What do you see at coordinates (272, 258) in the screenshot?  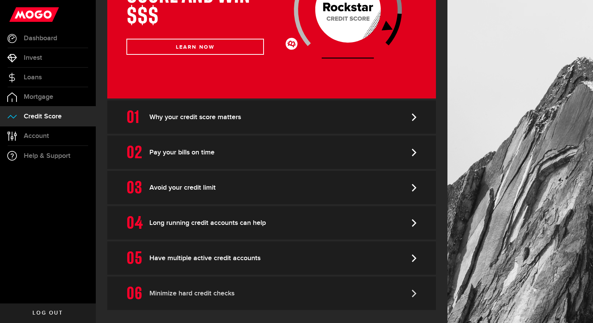 I see `a: Have multiple active credit accounts` at bounding box center [272, 258].